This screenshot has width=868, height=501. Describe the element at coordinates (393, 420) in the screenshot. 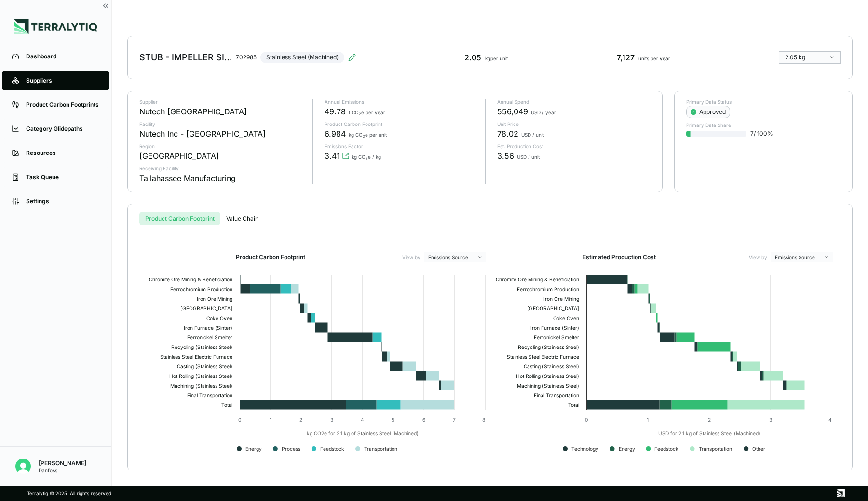

I see `text: 5` at that location.